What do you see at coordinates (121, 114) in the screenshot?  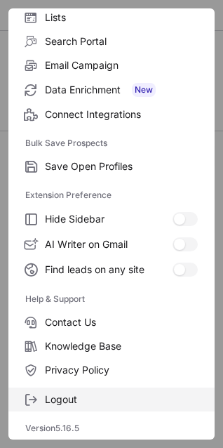 I see `span: Connect Integrations` at bounding box center [121, 114].